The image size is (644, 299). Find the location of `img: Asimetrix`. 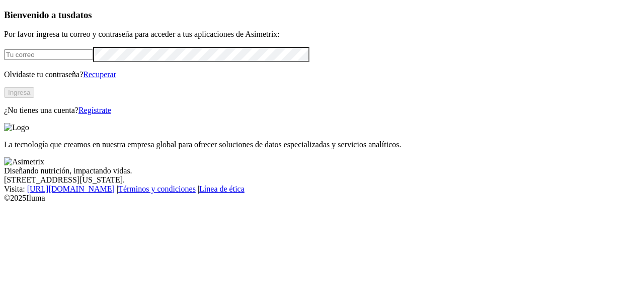

img: Asimetrix is located at coordinates (24, 162).